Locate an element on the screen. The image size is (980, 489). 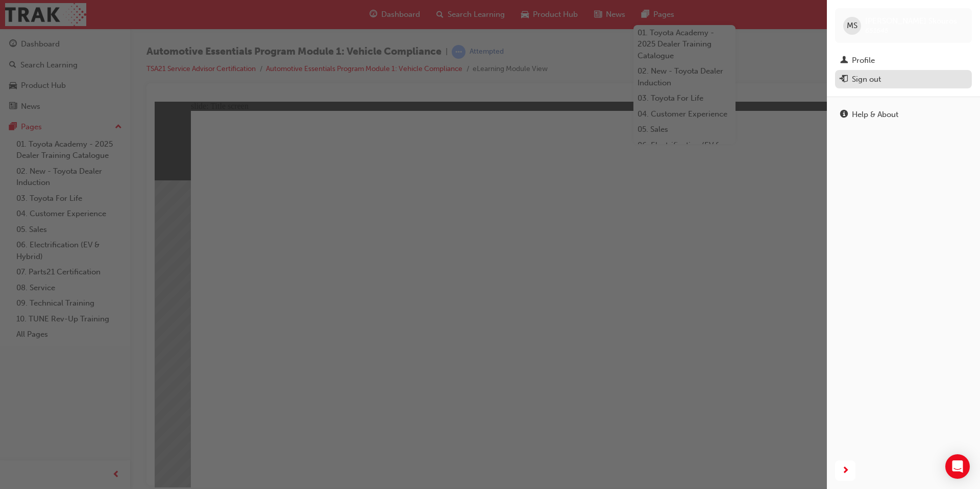
div: Open Intercom Messenger is located at coordinates (957, 466).